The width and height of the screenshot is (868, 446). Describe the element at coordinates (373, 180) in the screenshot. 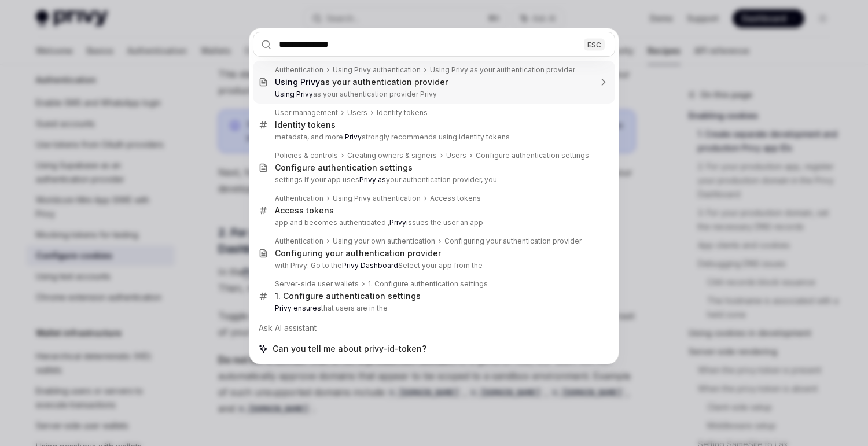

I see `b: Privy as` at that location.